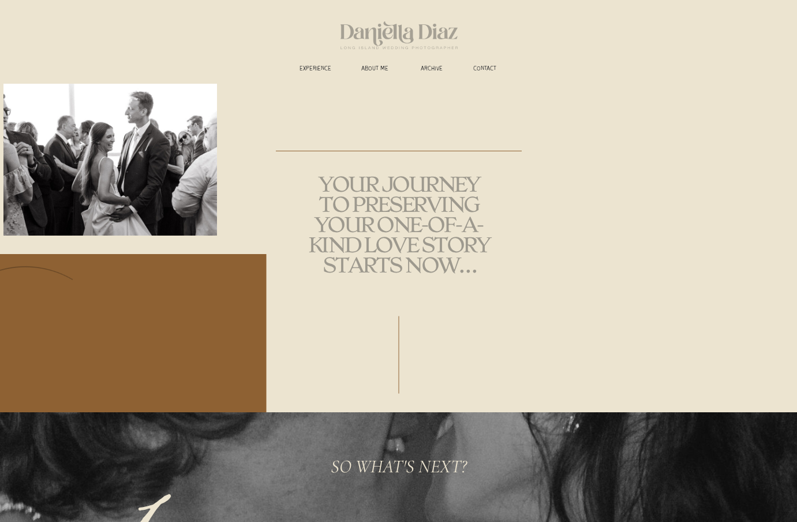 The height and width of the screenshot is (522, 797). Describe the element at coordinates (432, 69) in the screenshot. I see `a: ARCHIVE` at that location.